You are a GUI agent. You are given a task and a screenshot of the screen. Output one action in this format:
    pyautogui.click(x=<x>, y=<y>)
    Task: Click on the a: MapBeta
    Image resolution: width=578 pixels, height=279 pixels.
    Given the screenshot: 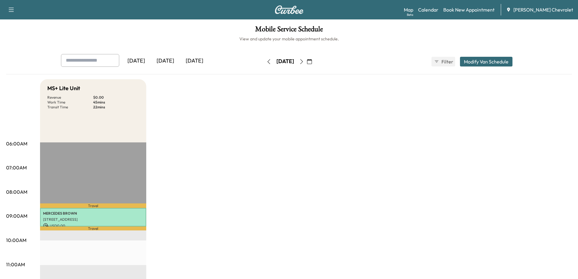 What is the action you would take?
    pyautogui.click(x=409, y=10)
    